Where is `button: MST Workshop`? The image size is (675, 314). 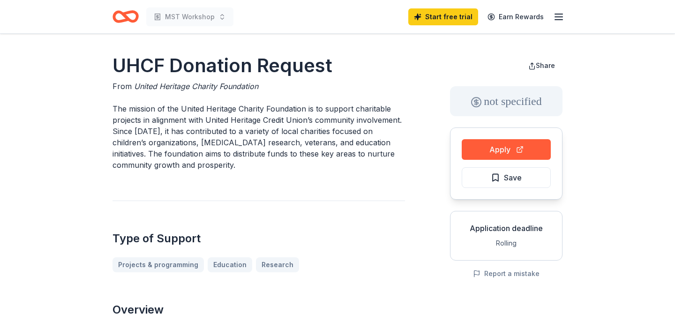
button: MST Workshop is located at coordinates (190, 17).